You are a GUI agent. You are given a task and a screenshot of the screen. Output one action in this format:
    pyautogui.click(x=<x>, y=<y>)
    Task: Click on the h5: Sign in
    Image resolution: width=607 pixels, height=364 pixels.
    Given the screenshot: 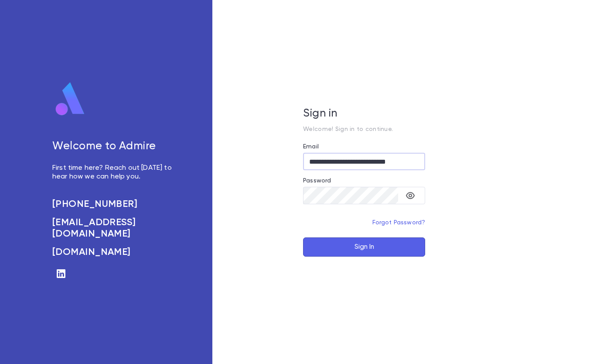 What is the action you would take?
    pyautogui.click(x=364, y=114)
    